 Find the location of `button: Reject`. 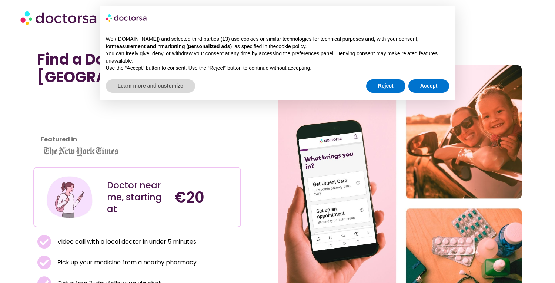

button: Reject is located at coordinates (386, 86).